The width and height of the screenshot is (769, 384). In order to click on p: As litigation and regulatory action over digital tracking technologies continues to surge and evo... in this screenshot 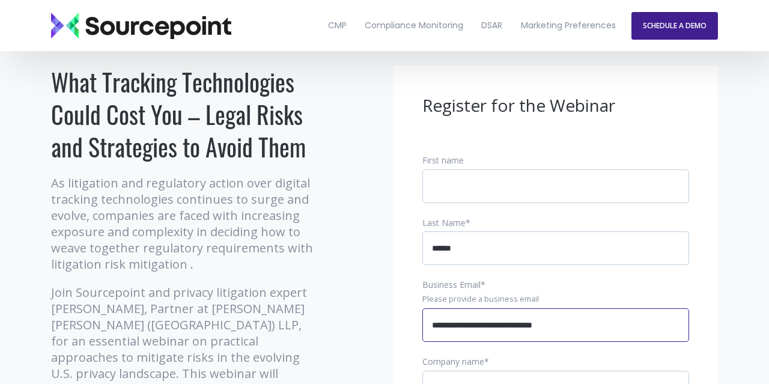, I will do `click(184, 223)`.